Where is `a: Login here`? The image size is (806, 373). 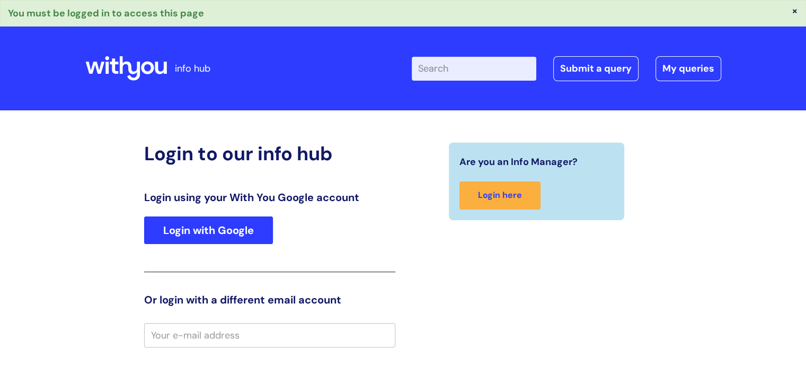 a: Login here is located at coordinates (500, 195).